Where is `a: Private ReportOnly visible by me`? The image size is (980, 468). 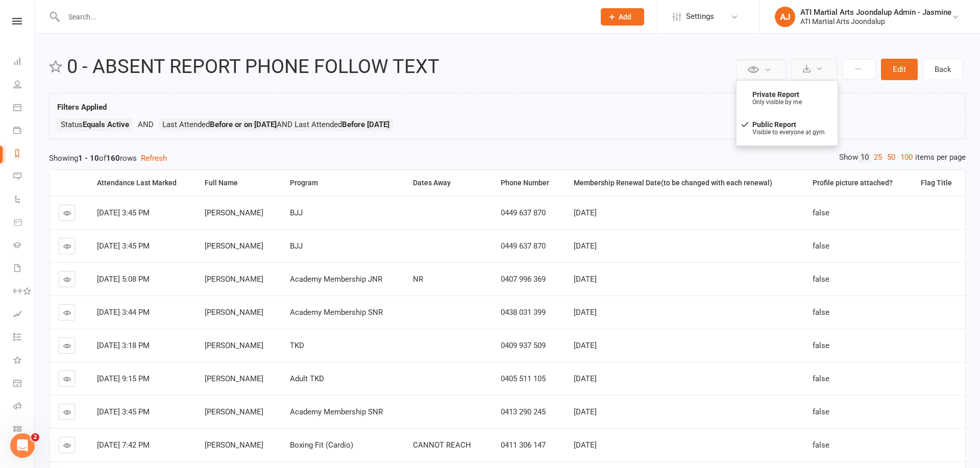 a: Private ReportOnly visible by me is located at coordinates (787, 98).